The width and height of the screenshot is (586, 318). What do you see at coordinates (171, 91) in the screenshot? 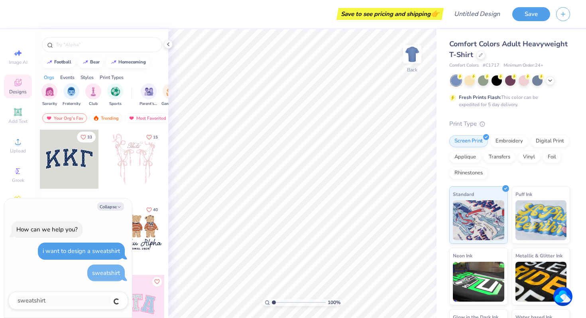
I see `img: Game Day Image` at bounding box center [171, 91].